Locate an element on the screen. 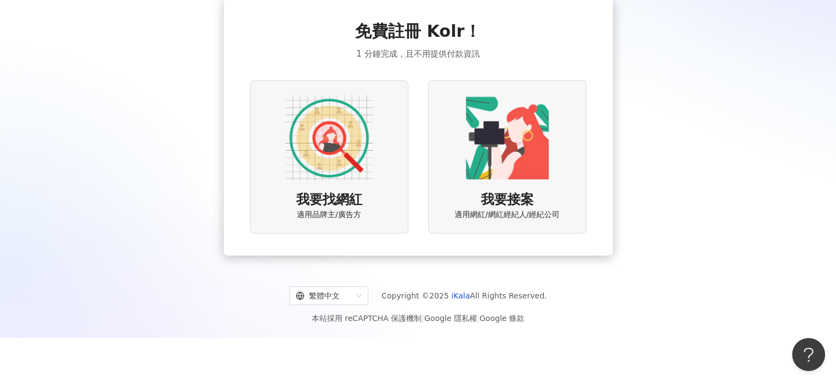 The height and width of the screenshot is (382, 836). a: Google 條款 is located at coordinates (502, 318).